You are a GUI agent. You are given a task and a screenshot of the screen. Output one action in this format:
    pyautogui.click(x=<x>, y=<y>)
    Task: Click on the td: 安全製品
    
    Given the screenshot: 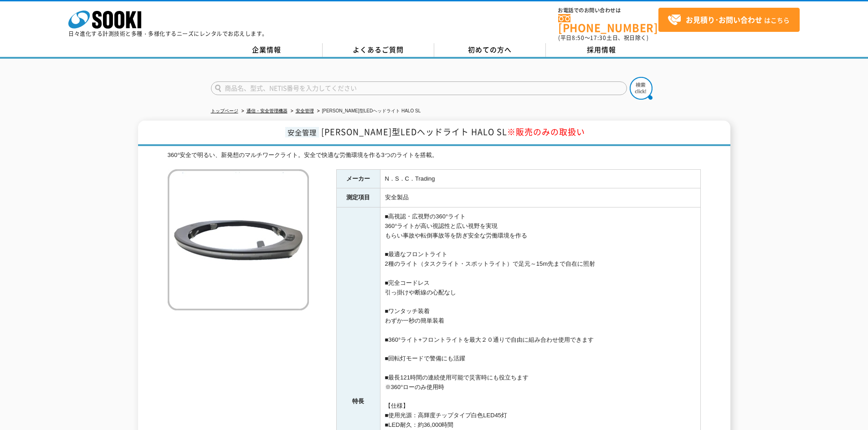 What is the action you would take?
    pyautogui.click(x=540, y=198)
    